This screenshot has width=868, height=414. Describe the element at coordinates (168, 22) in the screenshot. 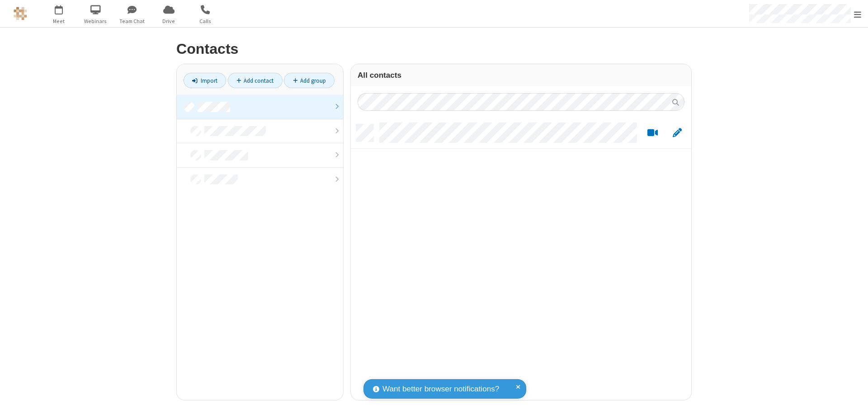

I see `span: Drive` at that location.